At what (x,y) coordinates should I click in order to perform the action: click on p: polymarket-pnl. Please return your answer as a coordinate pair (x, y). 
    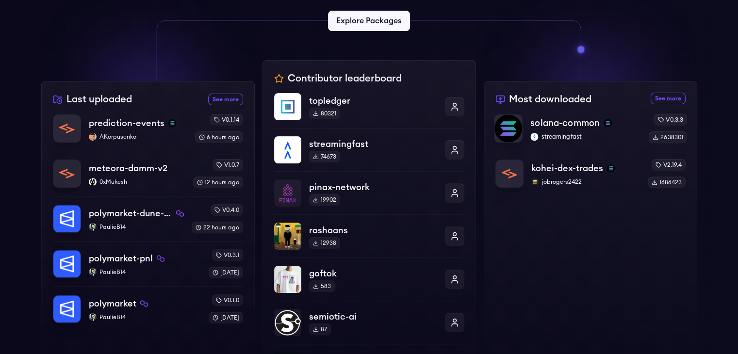
    Looking at the image, I should click on (121, 258).